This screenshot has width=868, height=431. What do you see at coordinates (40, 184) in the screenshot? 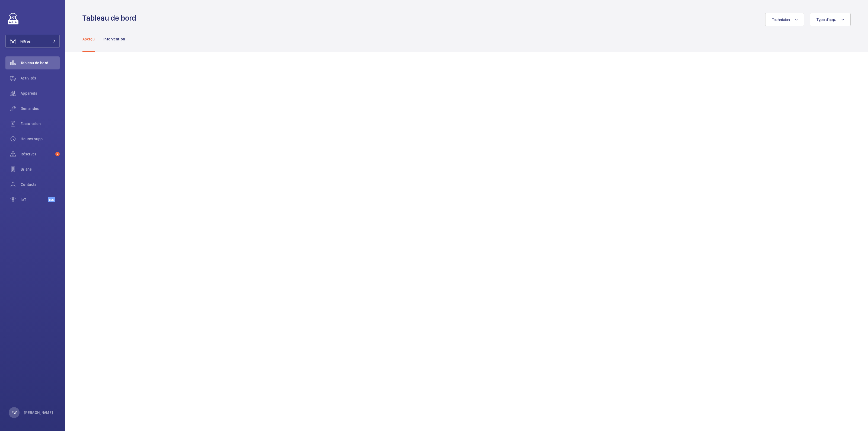
I see `span: Contacts` at bounding box center [40, 184].